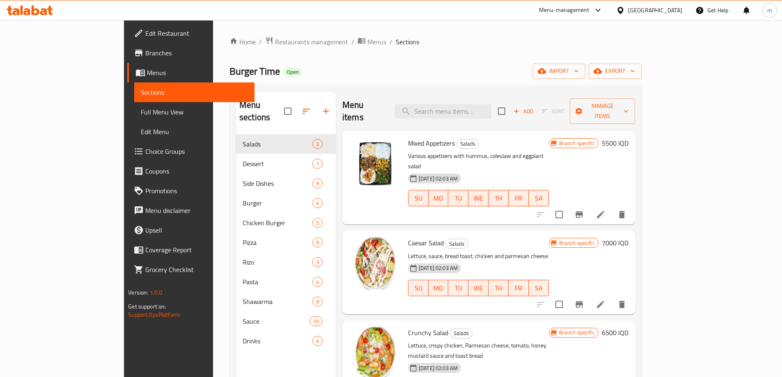 The height and width of the screenshot is (377, 782). Describe the element at coordinates (277, 282) in the screenshot. I see `span: Pasta` at that location.